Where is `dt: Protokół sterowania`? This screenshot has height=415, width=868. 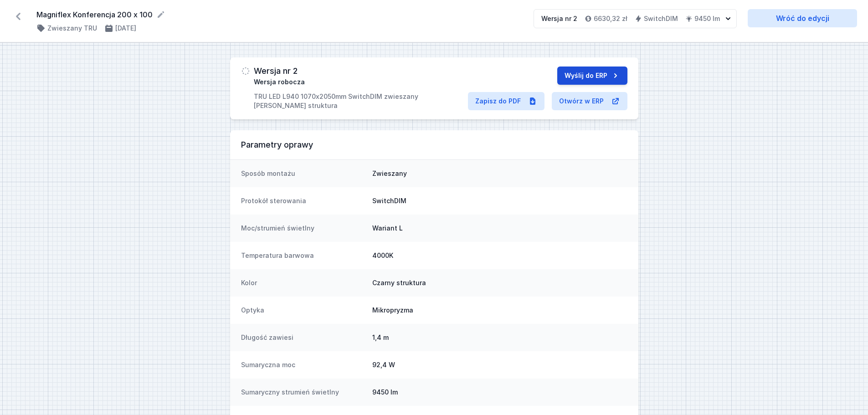 dt: Protokół sterowania is located at coordinates (303, 201).